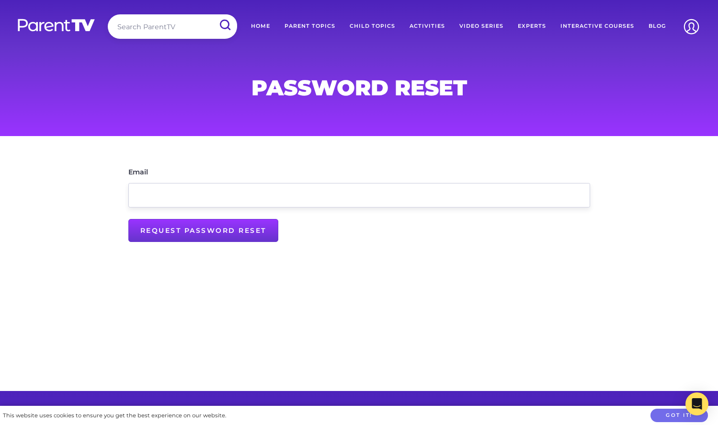  I want to click on a: Activities, so click(427, 26).